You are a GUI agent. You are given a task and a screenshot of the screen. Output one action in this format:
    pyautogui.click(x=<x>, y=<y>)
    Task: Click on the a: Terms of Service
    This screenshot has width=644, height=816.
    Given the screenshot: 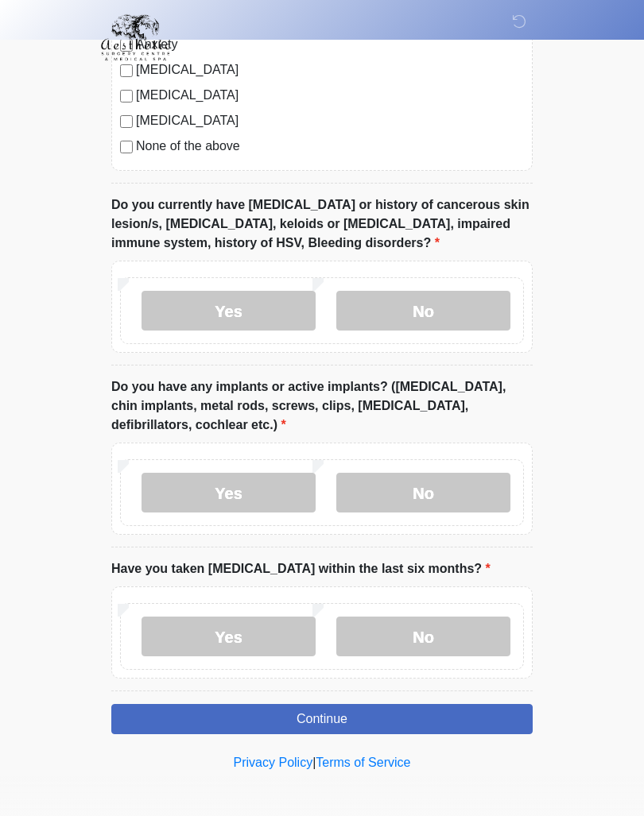 What is the action you would take?
    pyautogui.click(x=362, y=762)
    